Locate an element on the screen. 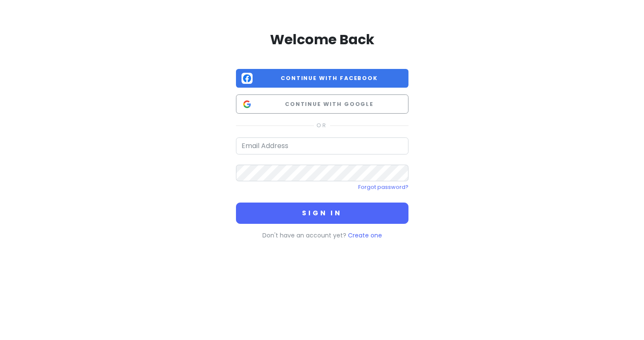 Image resolution: width=644 pixels, height=340 pixels. a: Forgot password? is located at coordinates (384, 187).